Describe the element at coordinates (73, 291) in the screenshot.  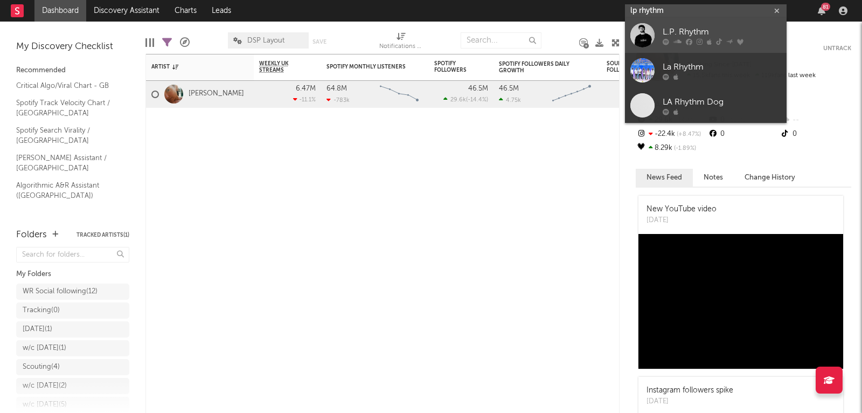
I see `a: WR Social following(12)` at that location.